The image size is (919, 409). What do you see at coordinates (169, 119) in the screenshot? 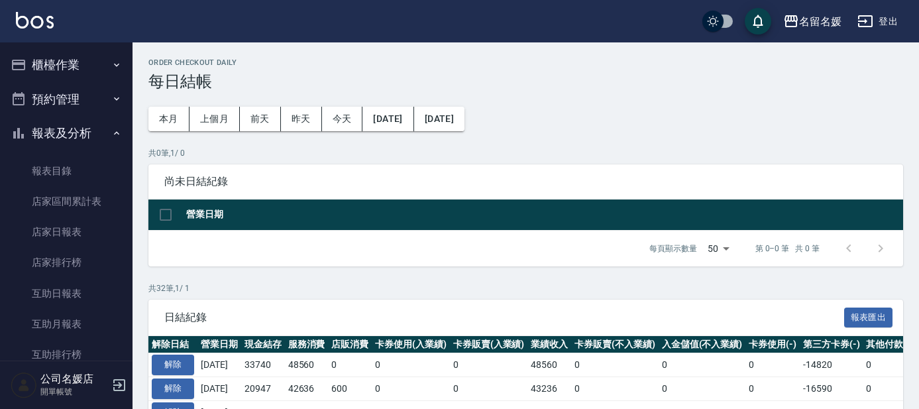
I see `button: 本月` at bounding box center [169, 119].